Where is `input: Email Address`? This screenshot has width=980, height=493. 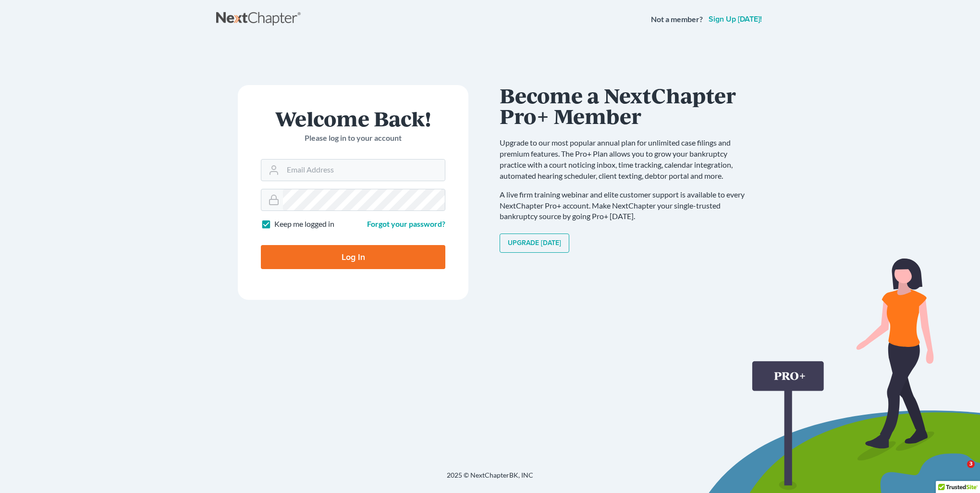 input: Email Address is located at coordinates (364, 170).